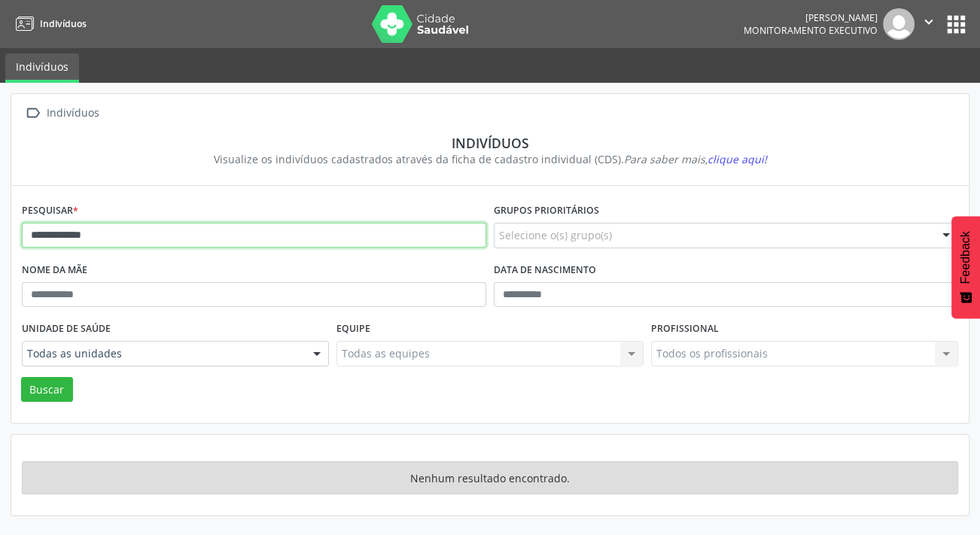  Describe the element at coordinates (956, 24) in the screenshot. I see `button: apps` at that location.